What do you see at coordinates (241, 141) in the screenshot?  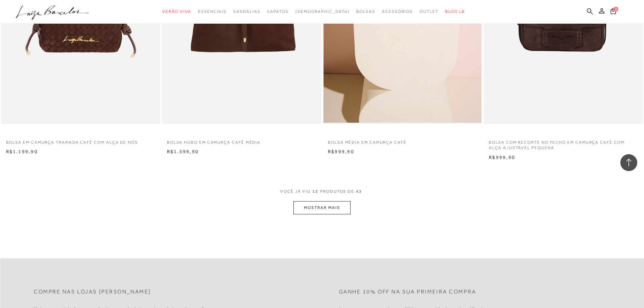 I see `p: BOLSA HOBO EM CAMURÇA CAFÉ MÉDIA` at bounding box center [241, 141].